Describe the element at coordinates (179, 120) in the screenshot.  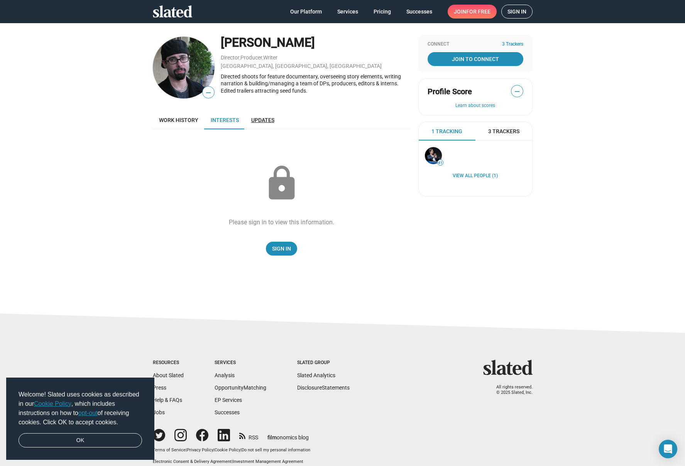
I see `a: Work history` at that location.